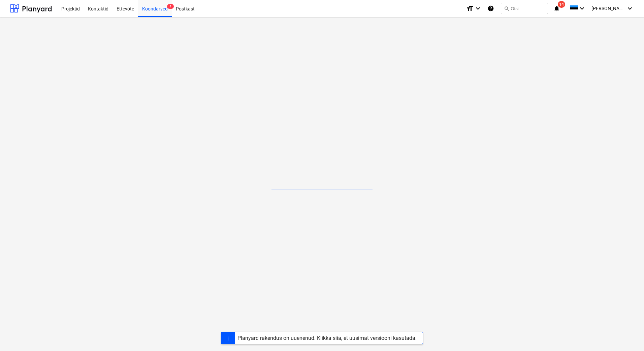 Image resolution: width=644 pixels, height=351 pixels. I want to click on i: format_size, so click(470, 8).